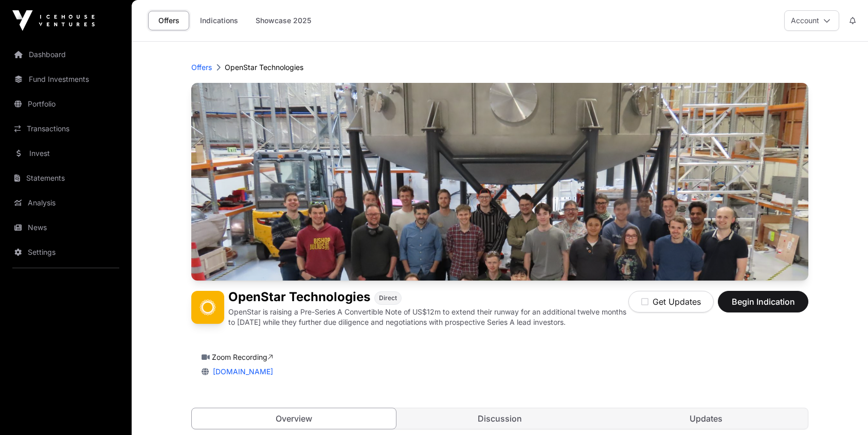  I want to click on a: Indications, so click(219, 21).